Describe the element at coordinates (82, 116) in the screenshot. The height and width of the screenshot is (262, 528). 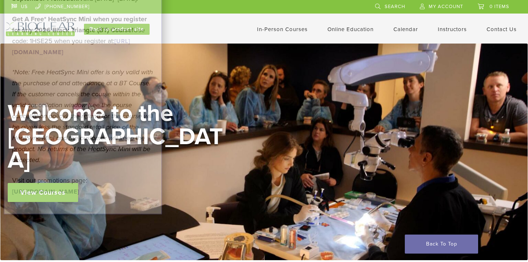
I see `em: *Note: Free HeatSync Mini offer is only valid with the purchase of and attendance at a BT Course....` at that location.